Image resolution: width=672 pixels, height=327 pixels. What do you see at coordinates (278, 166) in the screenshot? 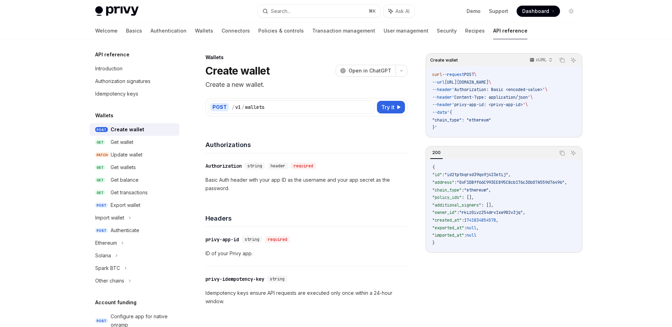
I see `span: header` at bounding box center [278, 166].